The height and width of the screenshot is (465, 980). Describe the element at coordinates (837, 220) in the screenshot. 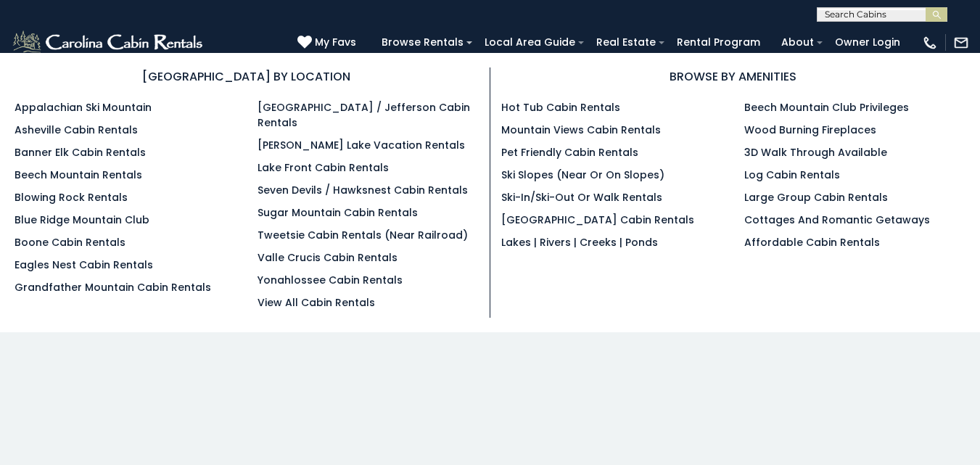

I see `a: Cottages and Romantic Getaways` at that location.